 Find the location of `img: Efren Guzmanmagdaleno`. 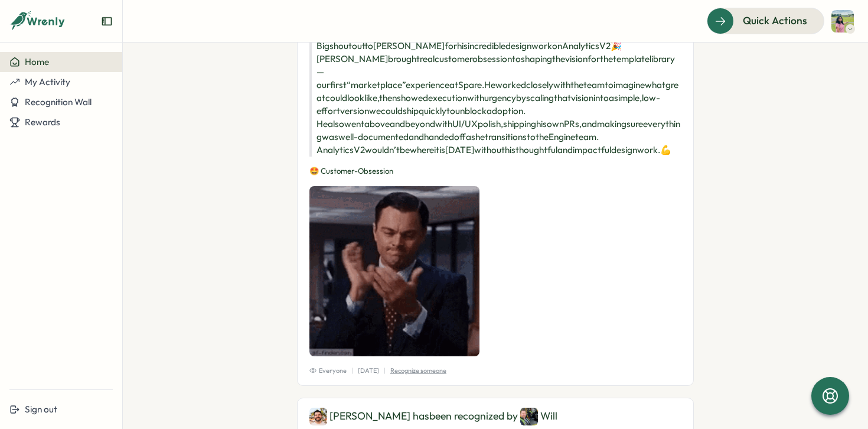

img: Efren Guzmanmagdaleno is located at coordinates (318, 416).